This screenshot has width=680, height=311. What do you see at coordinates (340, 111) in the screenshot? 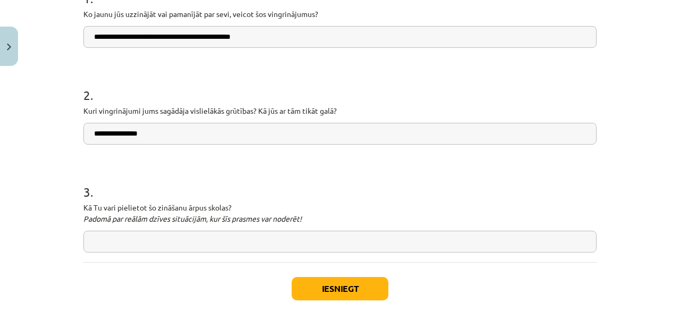
I see `p: Kuri vingrinājumi jums sagādāja vislielākās grūtības? Kā jūs ar tām tikāt galā?` at bounding box center [340, 111].